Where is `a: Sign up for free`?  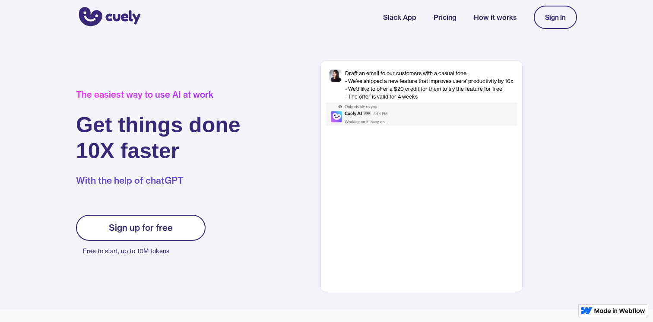 a: Sign up for free is located at coordinates (141, 228).